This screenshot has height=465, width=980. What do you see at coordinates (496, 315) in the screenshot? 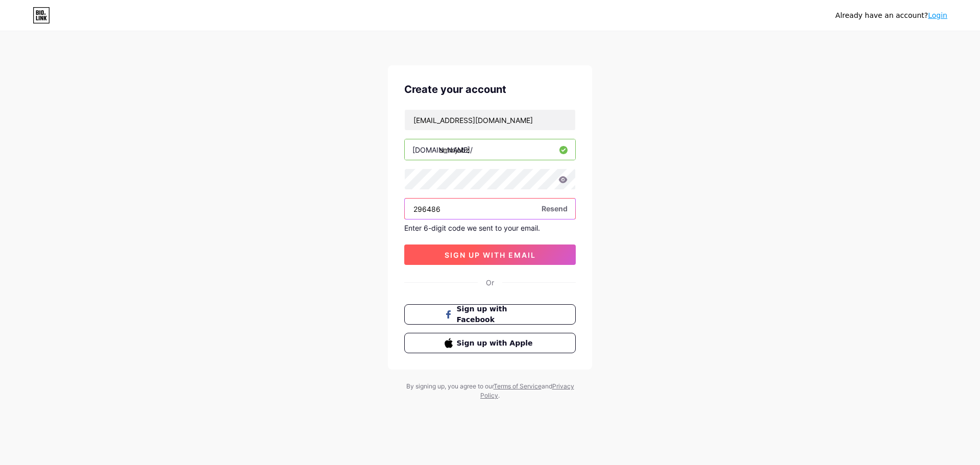
I see `span: Sign up with Facebook` at bounding box center [496, 315].